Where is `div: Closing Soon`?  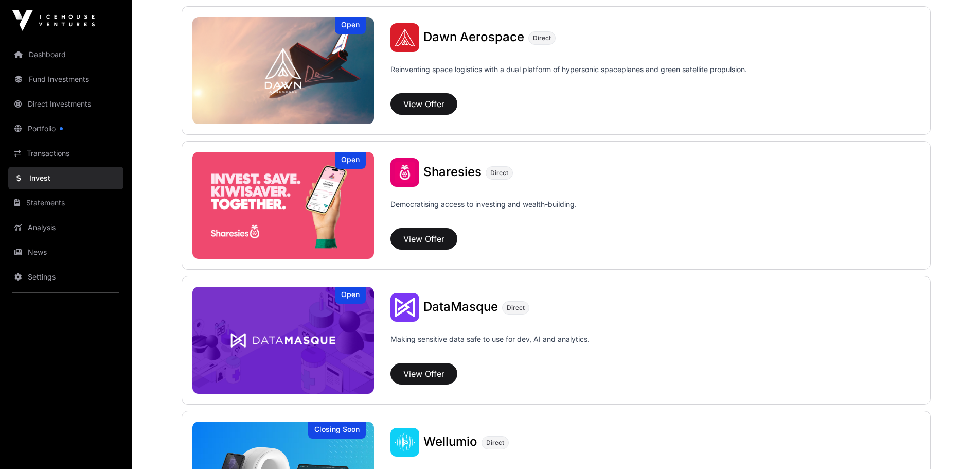 div: Closing Soon is located at coordinates (337, 430).